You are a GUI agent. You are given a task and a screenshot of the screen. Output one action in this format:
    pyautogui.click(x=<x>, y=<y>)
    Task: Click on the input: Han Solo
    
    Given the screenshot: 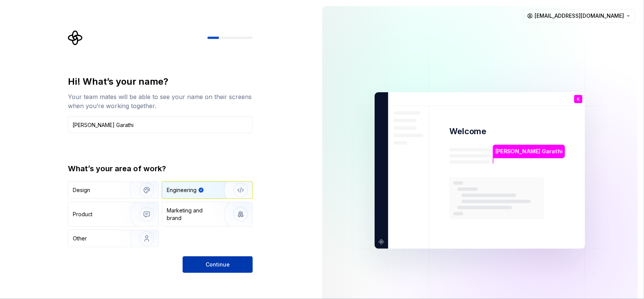 What is the action you would take?
    pyautogui.click(x=160, y=125)
    